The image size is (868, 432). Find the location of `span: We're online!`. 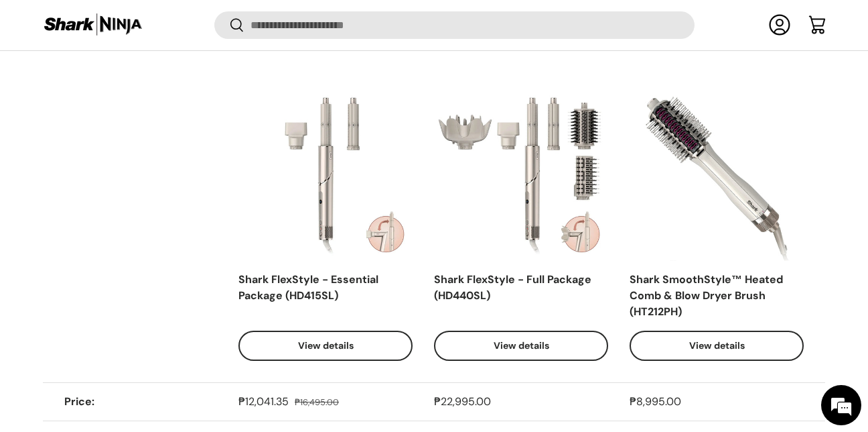

span: We're online! is located at coordinates (131, 197).